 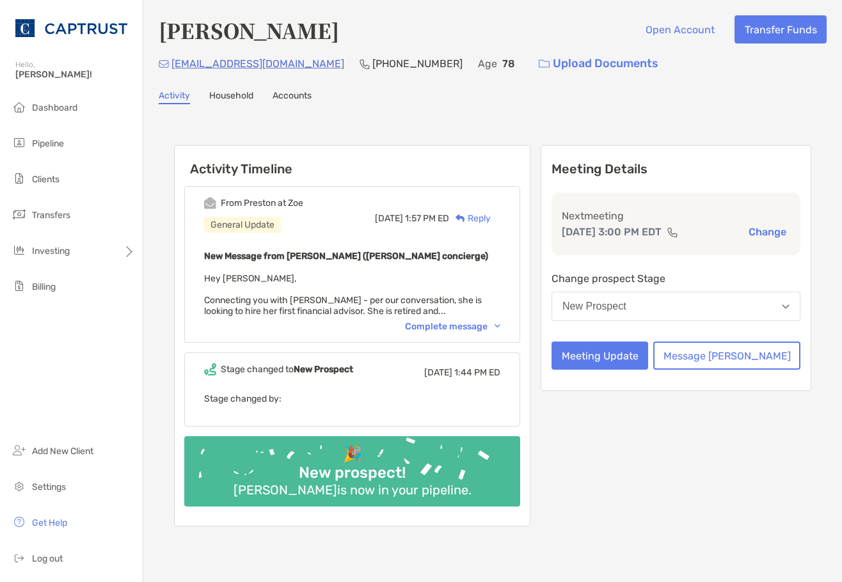 What do you see at coordinates (675, 169) in the screenshot?
I see `p: Meeting Details` at bounding box center [675, 169].